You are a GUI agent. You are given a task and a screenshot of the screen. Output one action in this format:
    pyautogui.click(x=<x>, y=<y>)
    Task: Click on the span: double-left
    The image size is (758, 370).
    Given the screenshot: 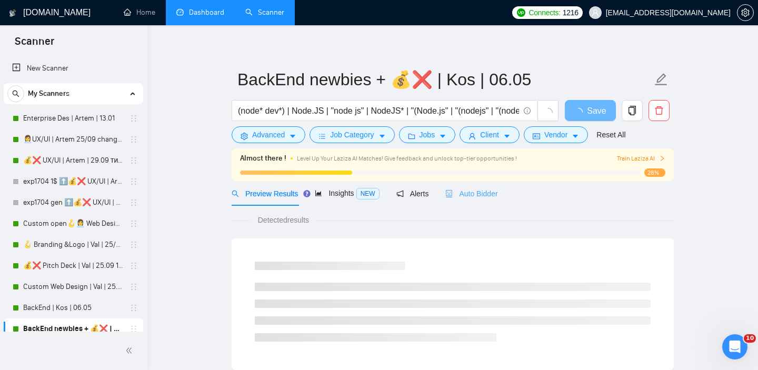 What is the action you would take?
    pyautogui.click(x=131, y=351)
    